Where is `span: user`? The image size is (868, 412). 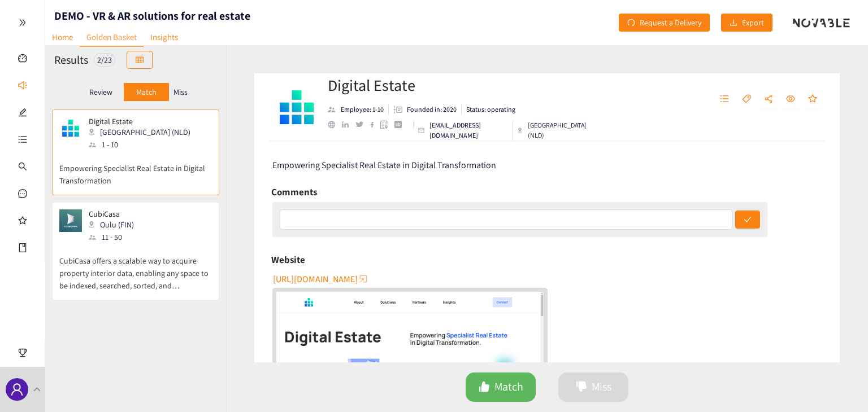
span: user is located at coordinates (17, 390).